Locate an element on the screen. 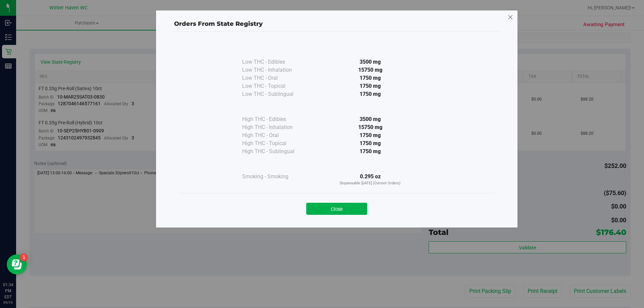 The height and width of the screenshot is (308, 644). div: High THC - Inhalation is located at coordinates (275, 127).